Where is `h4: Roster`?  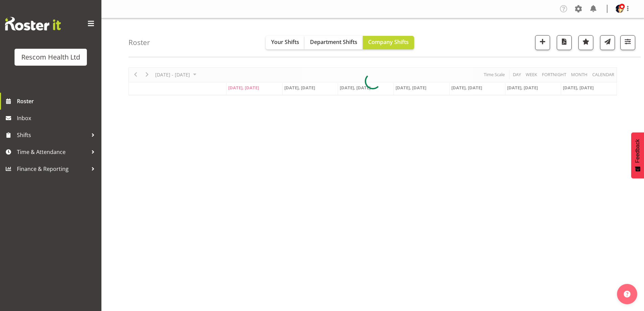
h4: Roster is located at coordinates (140, 42).